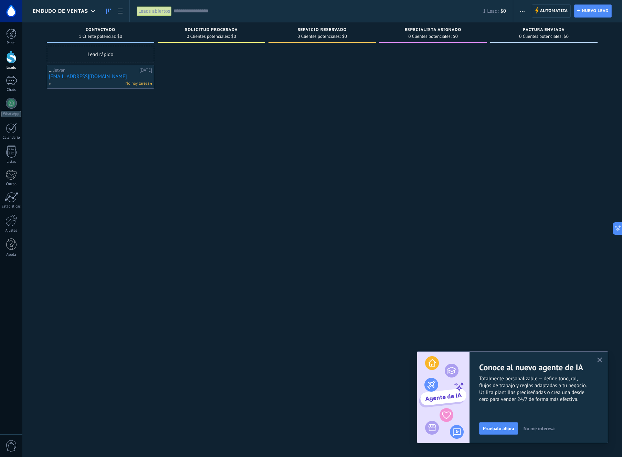 Image resolution: width=622 pixels, height=457 pixels. Describe the element at coordinates (539, 429) in the screenshot. I see `span: No me interesa` at that location.